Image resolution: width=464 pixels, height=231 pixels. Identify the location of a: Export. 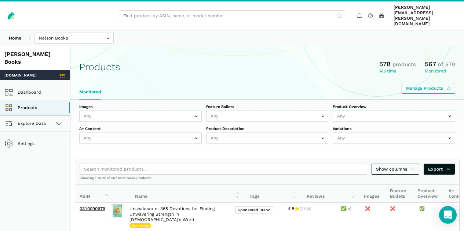
(439, 169).